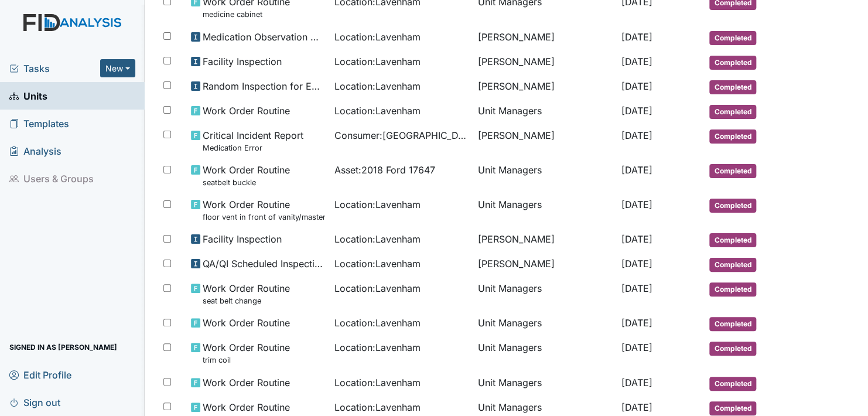  What do you see at coordinates (264, 209) in the screenshot?
I see `span: Work Order Routine floor vent in front of vanity/master br back left of house` at bounding box center [264, 209].